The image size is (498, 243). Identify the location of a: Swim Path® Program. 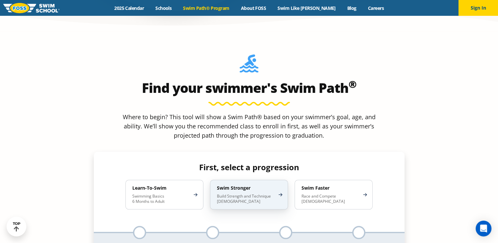
(206, 8).